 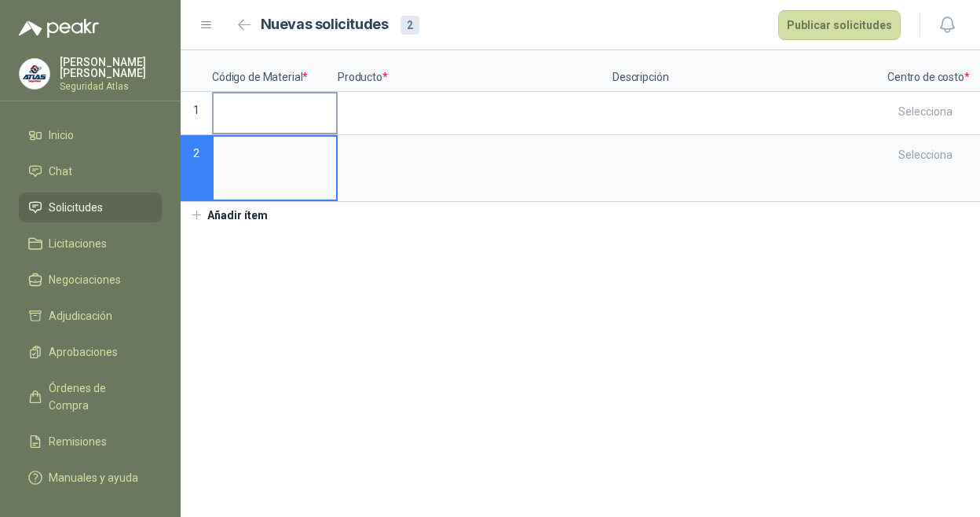 What do you see at coordinates (228, 216) in the screenshot?
I see `button: Añadir ítem` at bounding box center [228, 216].